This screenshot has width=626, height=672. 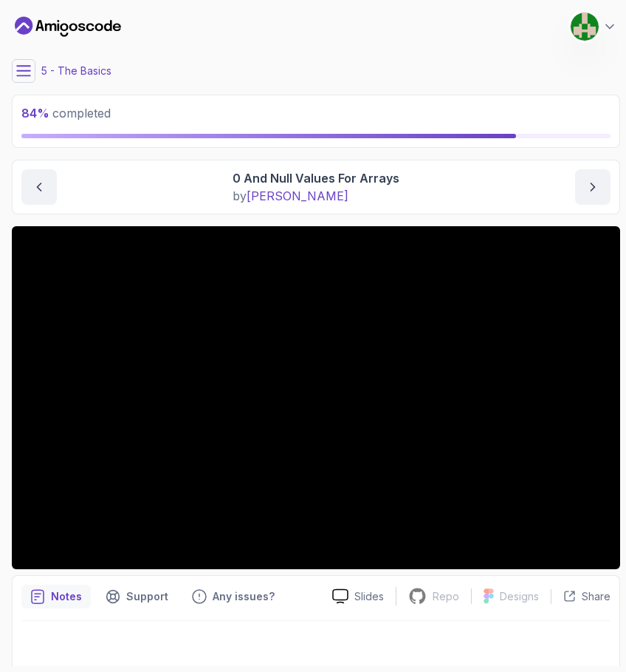 I want to click on p: 0 And Null Values For Arrays, so click(x=316, y=178).